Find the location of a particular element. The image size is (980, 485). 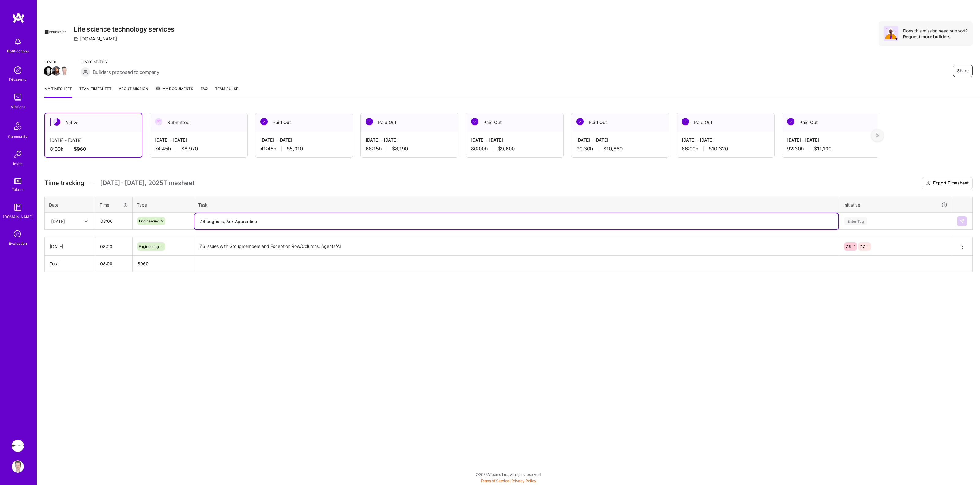

img: Company Logo is located at coordinates (55, 33).